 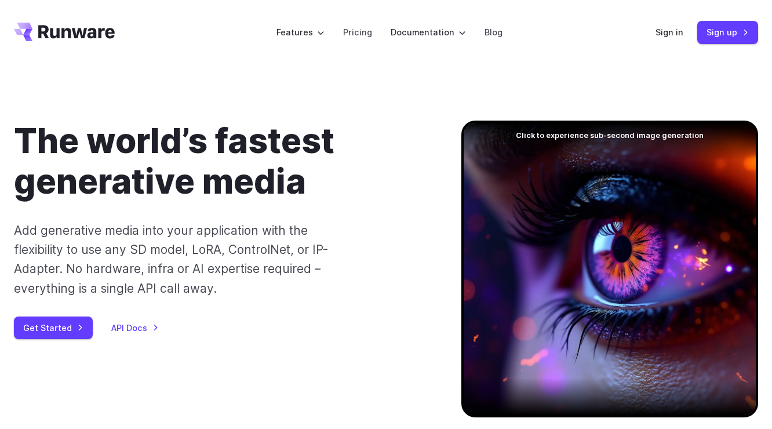 I want to click on a: Go to /, so click(x=64, y=32).